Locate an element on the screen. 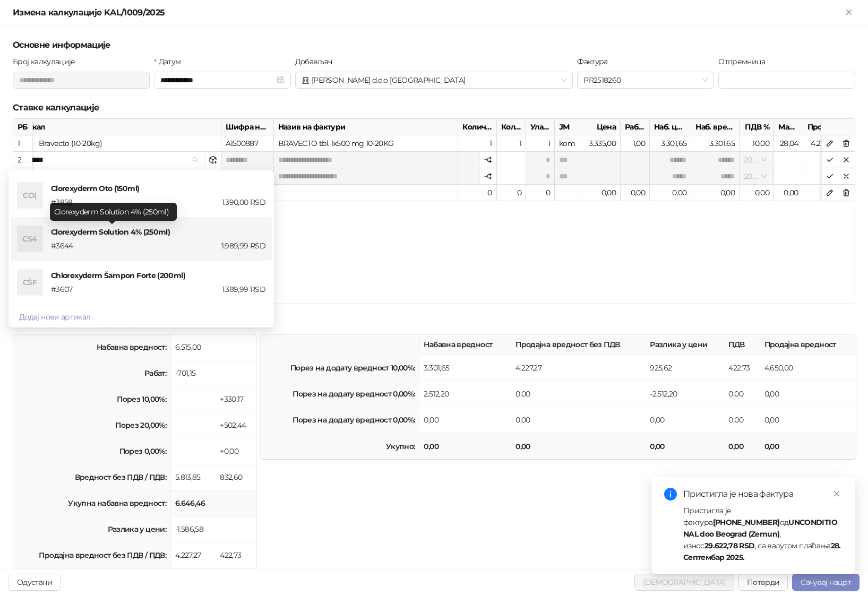  td: Укупно: is located at coordinates (340, 446).